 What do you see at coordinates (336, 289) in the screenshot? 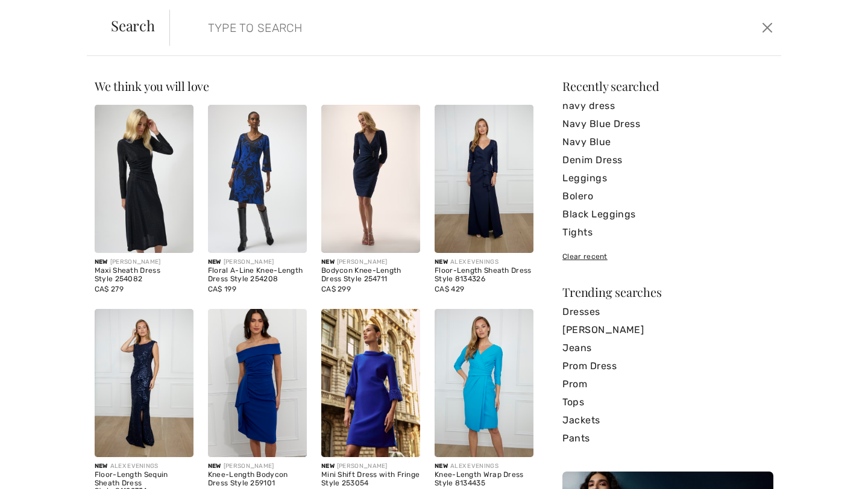
I see `span: CA$ 299` at bounding box center [336, 289].